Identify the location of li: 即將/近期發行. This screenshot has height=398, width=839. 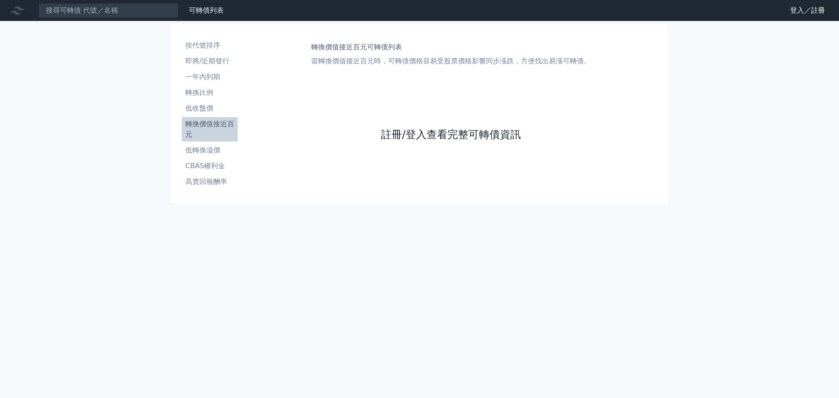
(210, 61).